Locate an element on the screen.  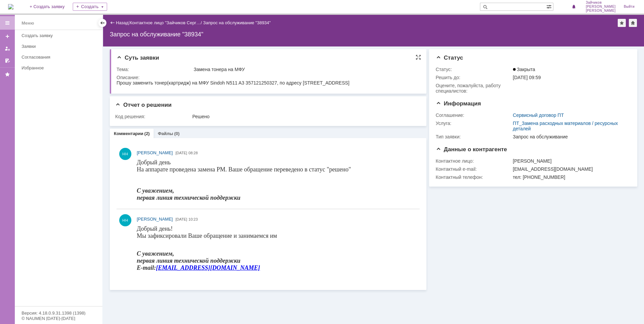
div: Соглашение: is located at coordinates (473, 115).